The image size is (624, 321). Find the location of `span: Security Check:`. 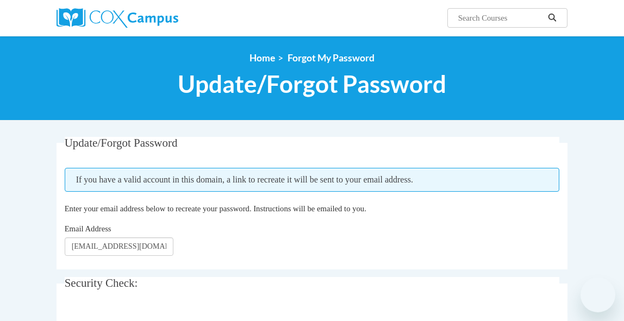

span: Security Check: is located at coordinates (101, 283).